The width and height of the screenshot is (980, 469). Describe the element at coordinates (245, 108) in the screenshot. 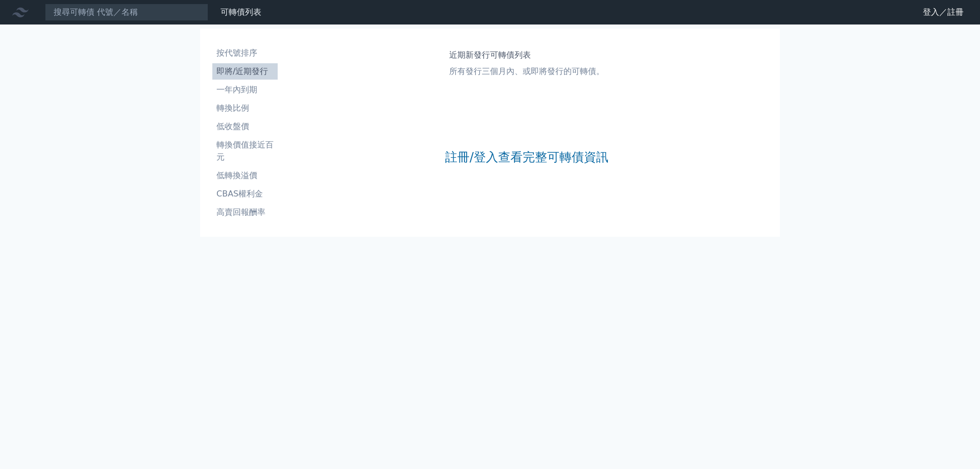

I see `li: 轉換比例` at that location.